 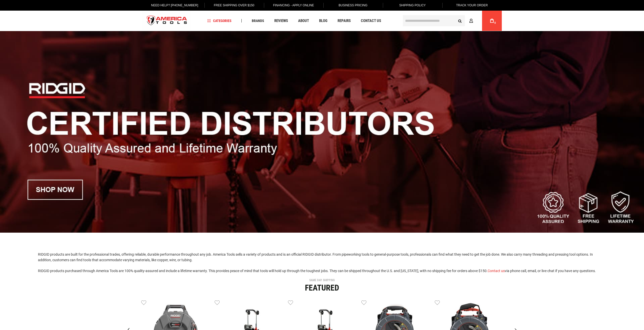 I want to click on span: Categories, so click(x=219, y=21).